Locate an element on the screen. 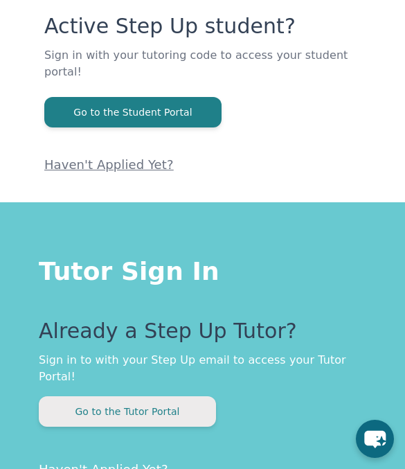 The width and height of the screenshot is (405, 469). a: Go to the Student Portal is located at coordinates (133, 111).